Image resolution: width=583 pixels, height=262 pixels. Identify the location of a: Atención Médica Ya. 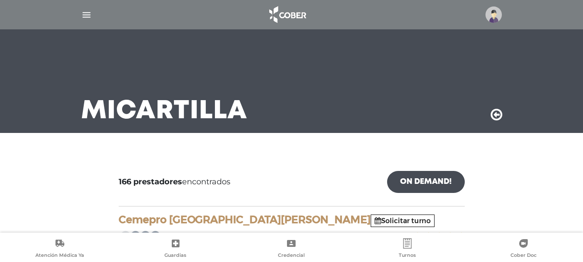
(60, 249).